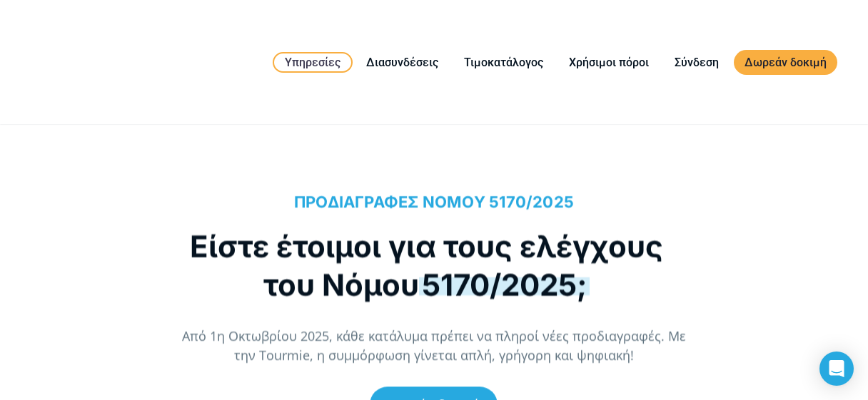 This screenshot has width=868, height=400. I want to click on p: Από 1η Οκτωβρίου 2025, κάθε κατάλυμα πρέπει να πληροί νέες προδιαγραφές. Με την Tourmie, η συμμόρ..., so click(434, 348).